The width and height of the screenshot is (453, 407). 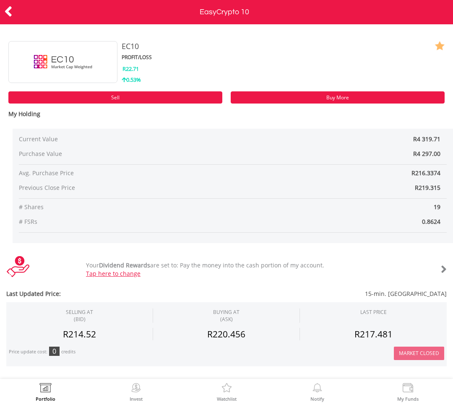 What do you see at coordinates (79, 316) in the screenshot?
I see `div: SELLING AT` at bounding box center [79, 316].